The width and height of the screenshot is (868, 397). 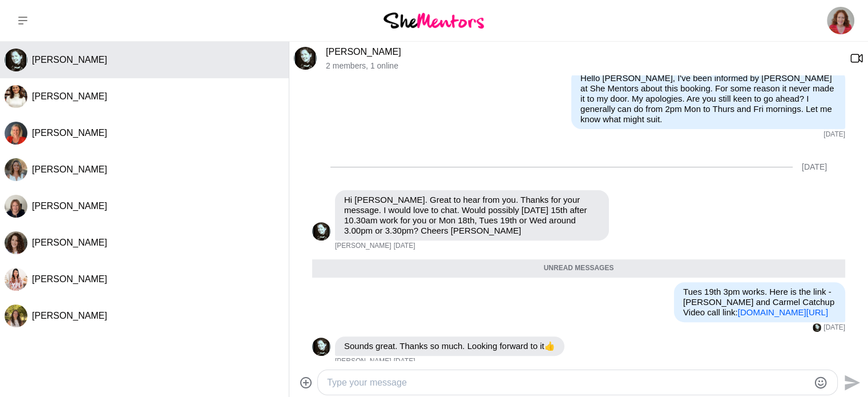 I want to click on time: 2025-08-07T01:01:08.233Z, so click(x=405, y=362).